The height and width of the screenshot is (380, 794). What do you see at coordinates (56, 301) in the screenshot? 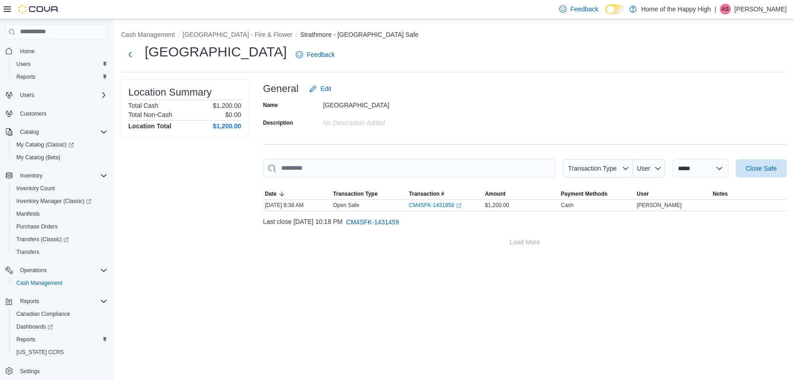
I see `button: Reports` at bounding box center [56, 301].